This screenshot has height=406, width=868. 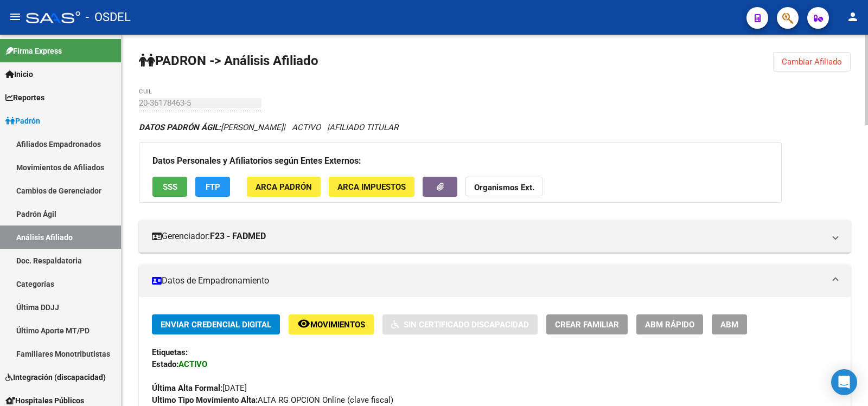 I want to click on button: ARCA Padrón, so click(x=284, y=186).